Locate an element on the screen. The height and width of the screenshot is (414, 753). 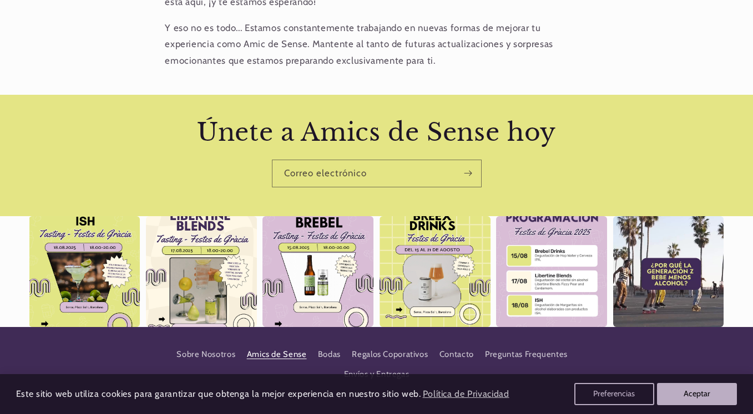
button: Preferencias is located at coordinates (614, 395).